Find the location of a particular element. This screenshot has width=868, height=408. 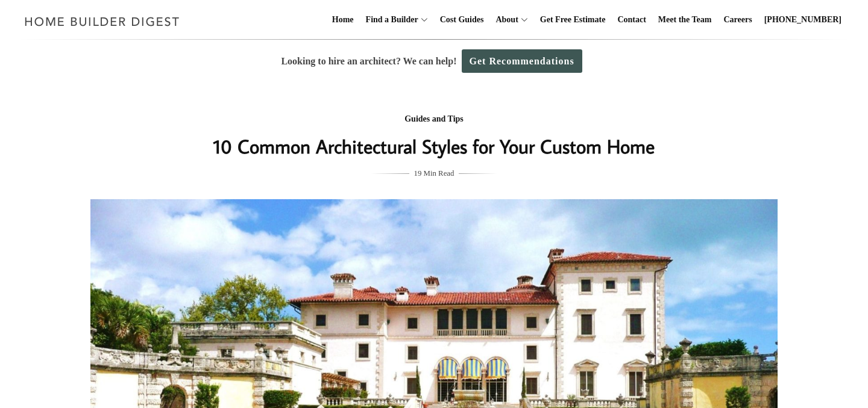

a: Meet the Team is located at coordinates (685, 20).